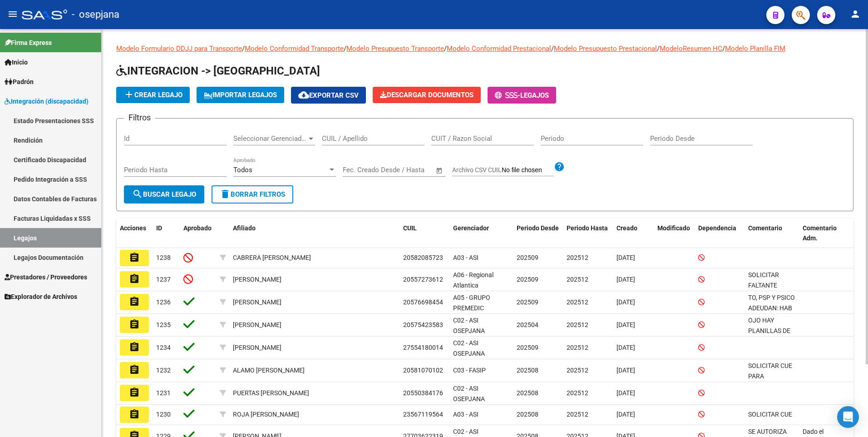 Image resolution: width=868 pixels, height=437 pixels. What do you see at coordinates (270, 139) in the screenshot?
I see `span: Seleccionar Gerenciador` at bounding box center [270, 139].